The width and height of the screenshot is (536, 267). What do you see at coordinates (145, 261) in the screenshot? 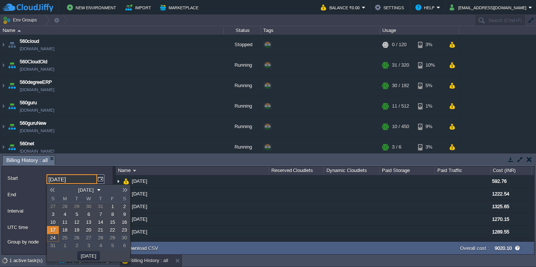
I see `button: Billing History : all` at bounding box center [145, 261].